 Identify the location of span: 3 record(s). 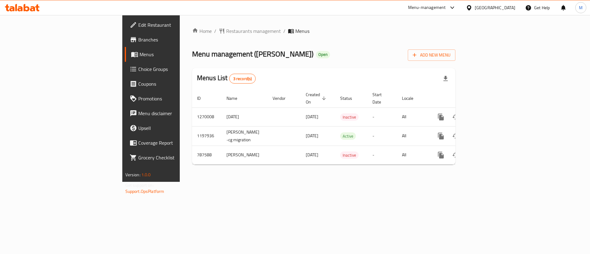
(243, 79).